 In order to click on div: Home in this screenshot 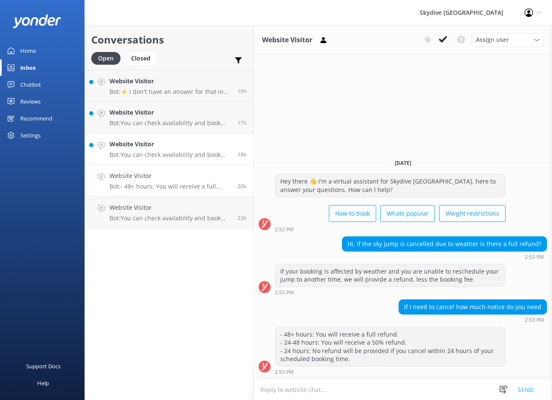, I will do `click(28, 51)`.